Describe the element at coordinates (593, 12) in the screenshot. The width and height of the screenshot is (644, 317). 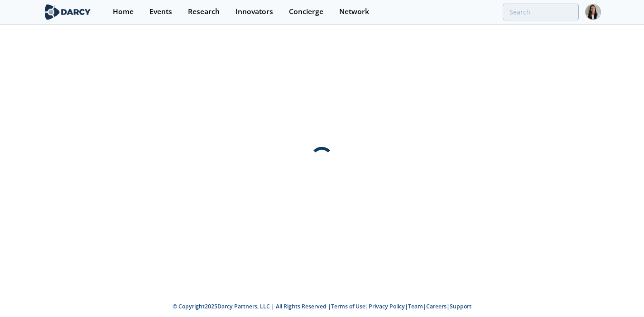
I see `img: Profile` at that location.